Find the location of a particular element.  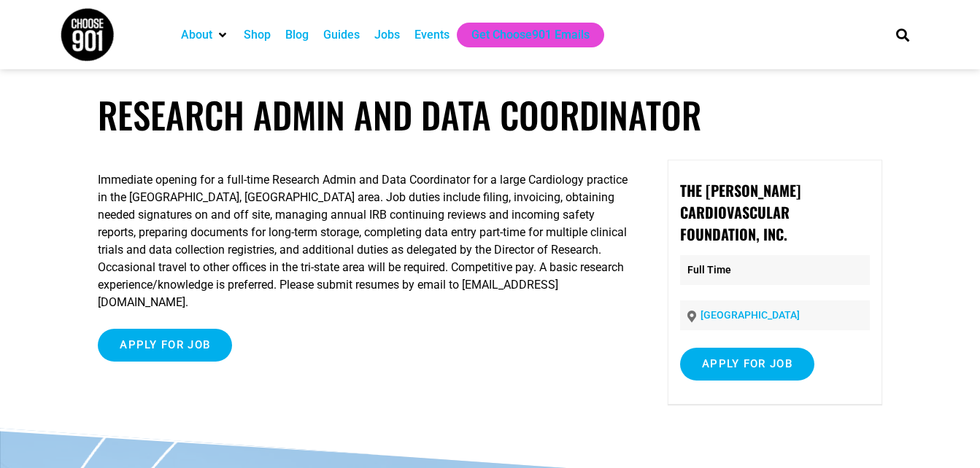

div: Shop is located at coordinates (257, 35).